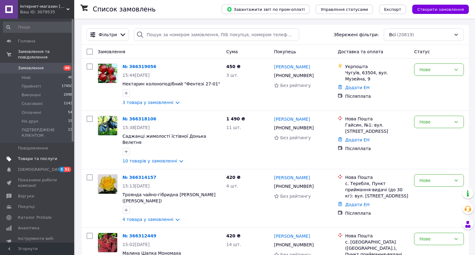 The height and width of the screenshot is (255, 475). What do you see at coordinates (108, 35) in the screenshot?
I see `span: Фільтри` at bounding box center [108, 35].